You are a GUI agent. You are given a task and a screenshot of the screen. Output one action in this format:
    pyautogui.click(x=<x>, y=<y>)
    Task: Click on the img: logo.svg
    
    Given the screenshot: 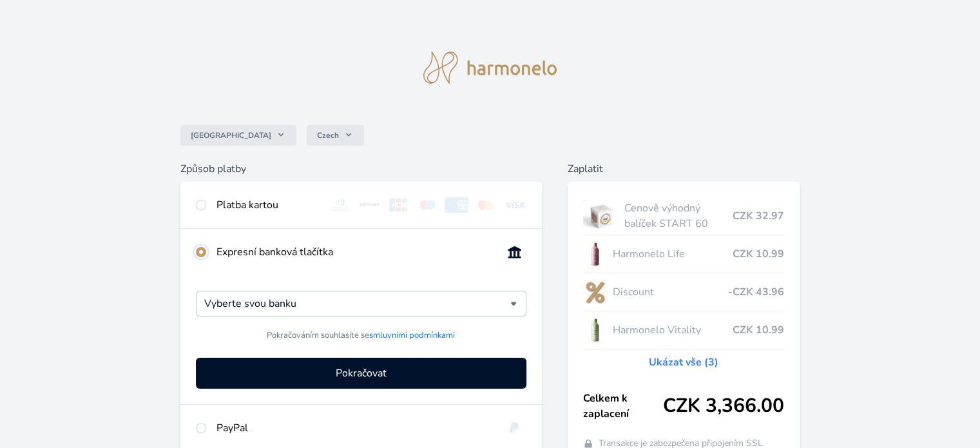 What is the action you would take?
    pyautogui.click(x=490, y=68)
    